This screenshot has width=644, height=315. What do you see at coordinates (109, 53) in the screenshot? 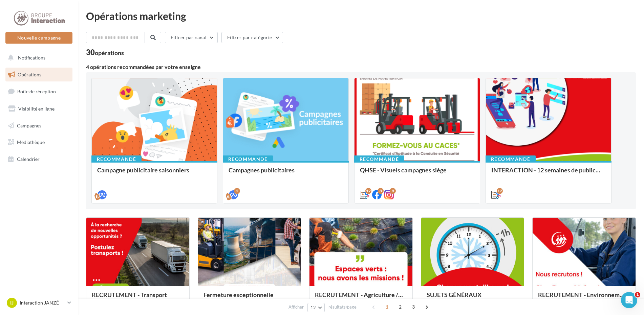
I see `div: opérations` at bounding box center [109, 53].